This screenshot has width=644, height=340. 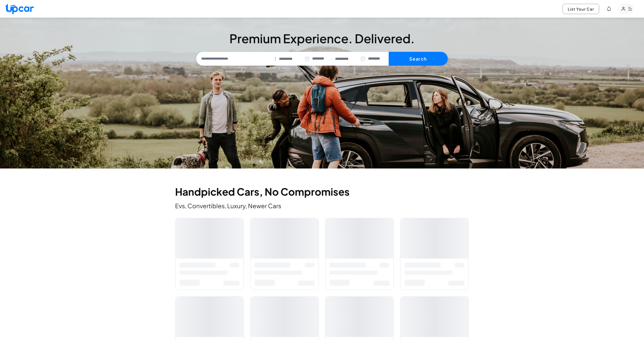 I want to click on h3: Premium Experience. Delivered., so click(x=322, y=39).